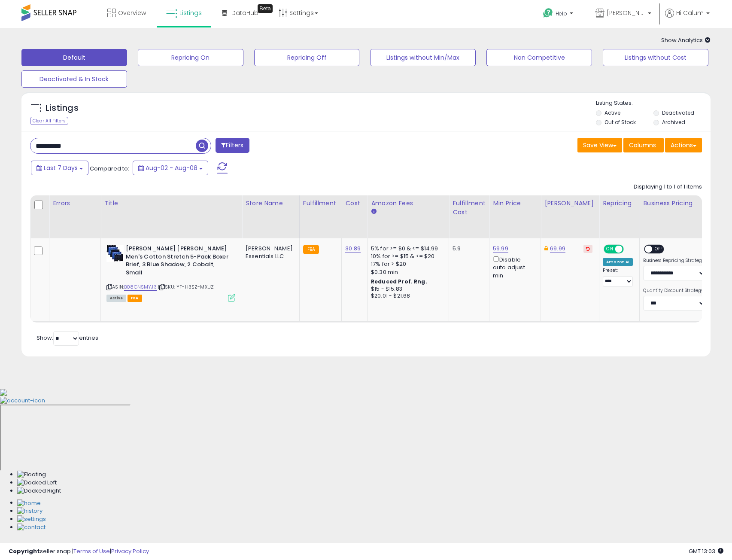  What do you see at coordinates (68, 338) in the screenshot?
I see `span: Show: entries` at bounding box center [68, 338].